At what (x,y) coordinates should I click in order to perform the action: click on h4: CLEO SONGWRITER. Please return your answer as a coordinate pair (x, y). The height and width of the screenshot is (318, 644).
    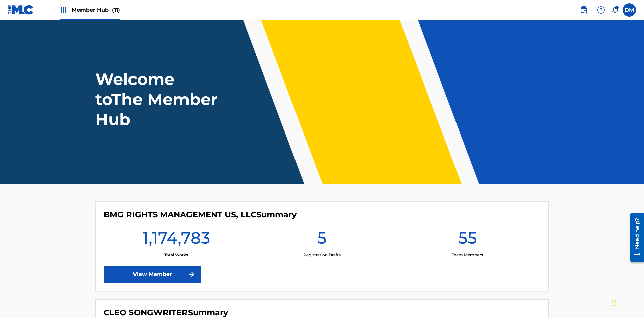
    Looking at the image, I should click on (166, 312).